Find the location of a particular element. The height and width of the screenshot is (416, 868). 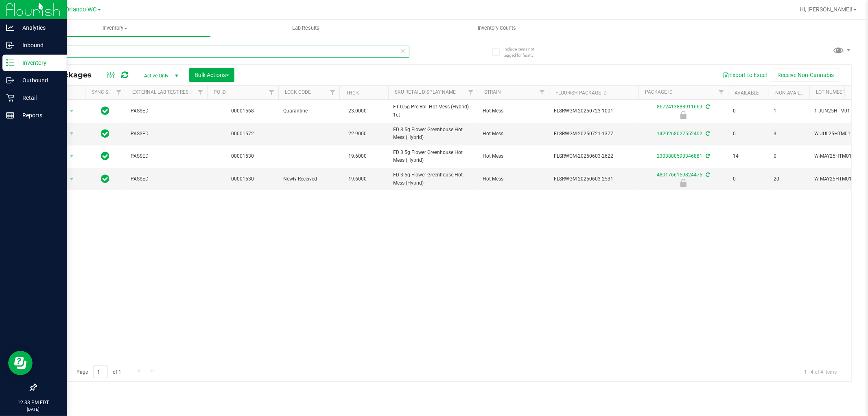

button: Receive Non-Cannabis is located at coordinates (805, 75).